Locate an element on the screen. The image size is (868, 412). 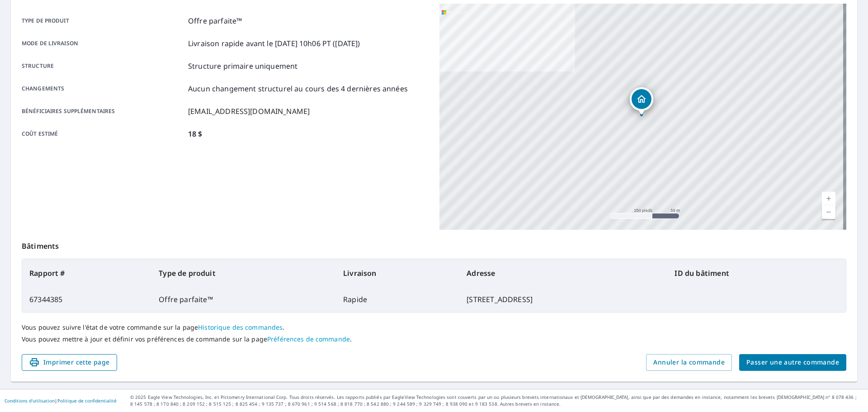
font: Structure is located at coordinates (38, 65).